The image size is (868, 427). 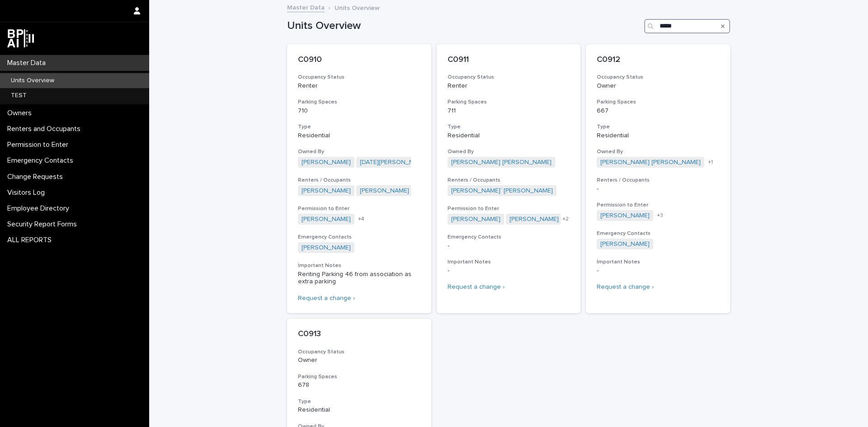 I want to click on p: C0913, so click(x=359, y=334).